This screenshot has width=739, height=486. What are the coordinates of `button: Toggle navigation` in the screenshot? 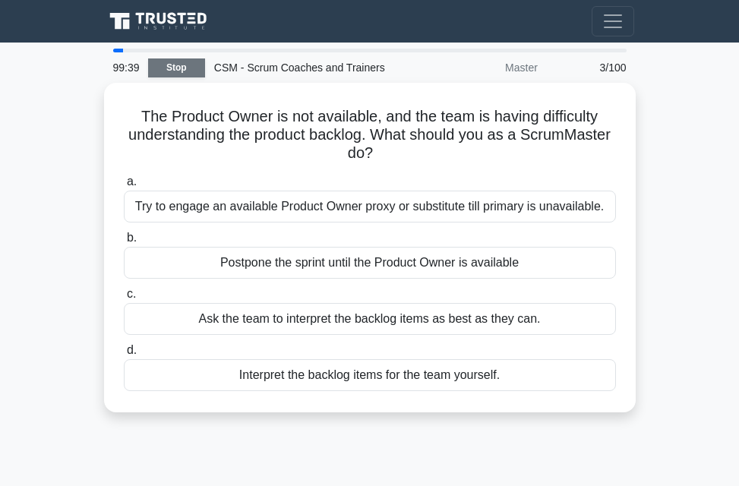 It's located at (613, 21).